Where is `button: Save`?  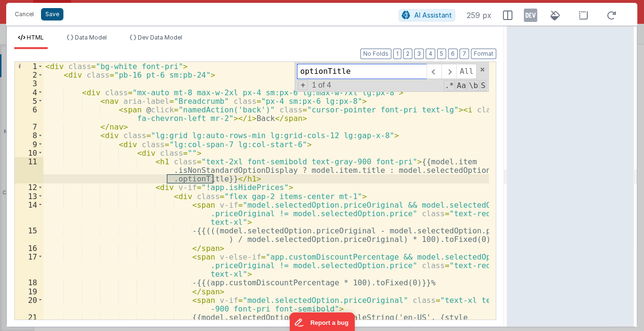 button: Save is located at coordinates (52, 14).